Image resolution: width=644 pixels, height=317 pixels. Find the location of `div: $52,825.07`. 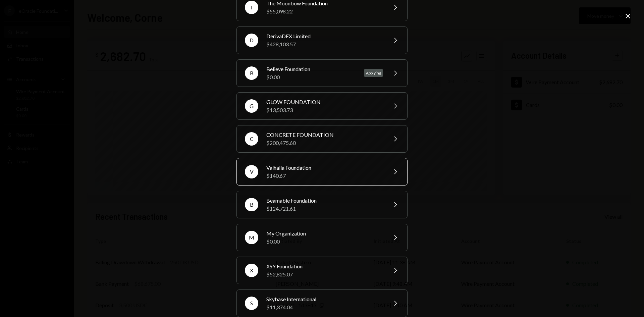

div: $52,825.07 is located at coordinates (324, 274).